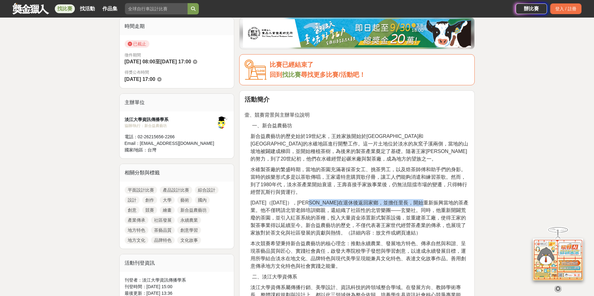 The height and width of the screenshot is (296, 594). Describe the element at coordinates (136, 150) in the screenshot. I see `span: 國家/地區：` at that location.